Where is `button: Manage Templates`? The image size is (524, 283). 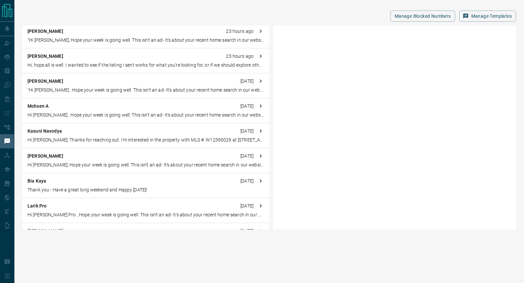 button: Manage Templates is located at coordinates (488, 16).